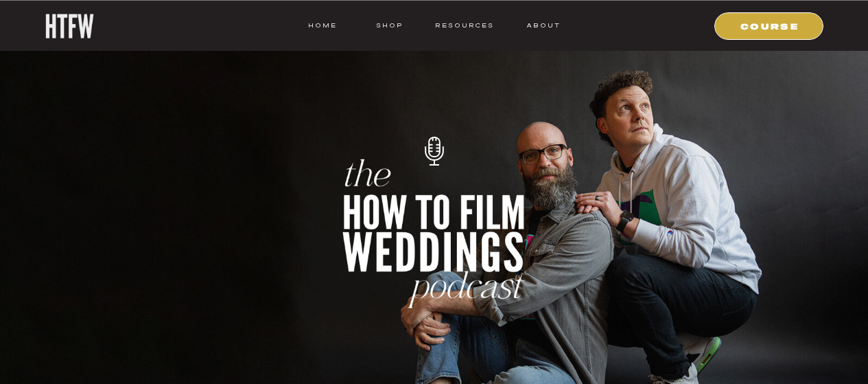 This screenshot has width=868, height=384. I want to click on a: HOME, so click(322, 25).